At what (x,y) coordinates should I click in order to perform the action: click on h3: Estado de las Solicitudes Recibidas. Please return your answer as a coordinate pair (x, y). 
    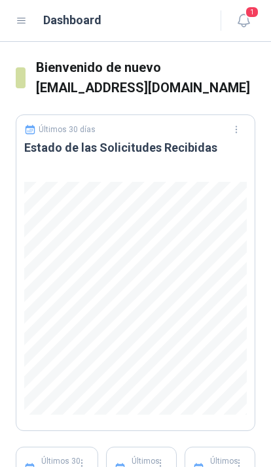
    Looking at the image, I should click on (135, 148).